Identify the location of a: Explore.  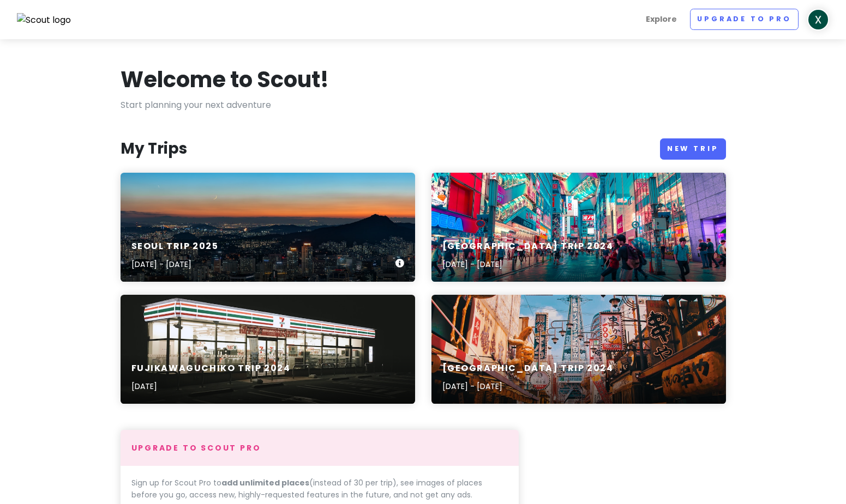
(661, 19).